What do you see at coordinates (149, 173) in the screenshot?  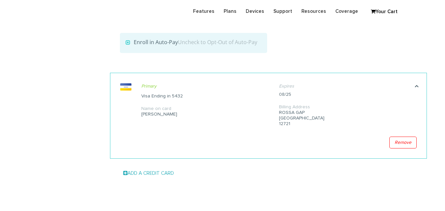 I see `a: Add a Credit Card` at bounding box center [149, 173].